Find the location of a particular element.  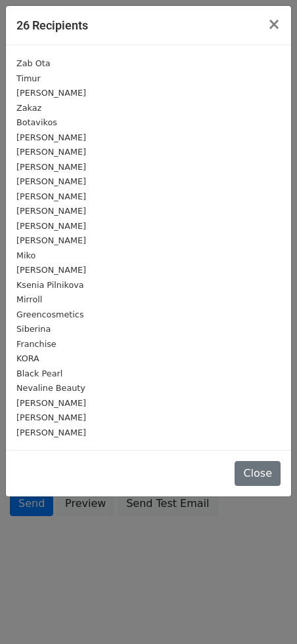

small: Mirroll is located at coordinates (29, 299).